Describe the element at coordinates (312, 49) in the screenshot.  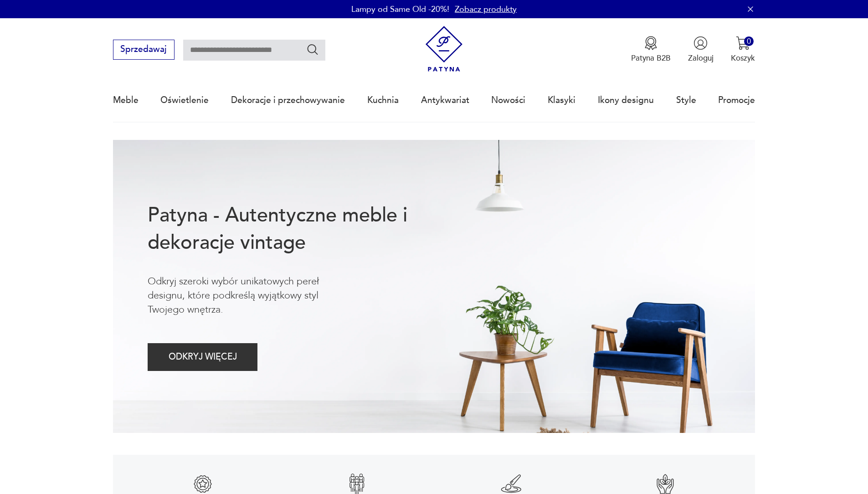
I see `button: Szukaj` at that location.